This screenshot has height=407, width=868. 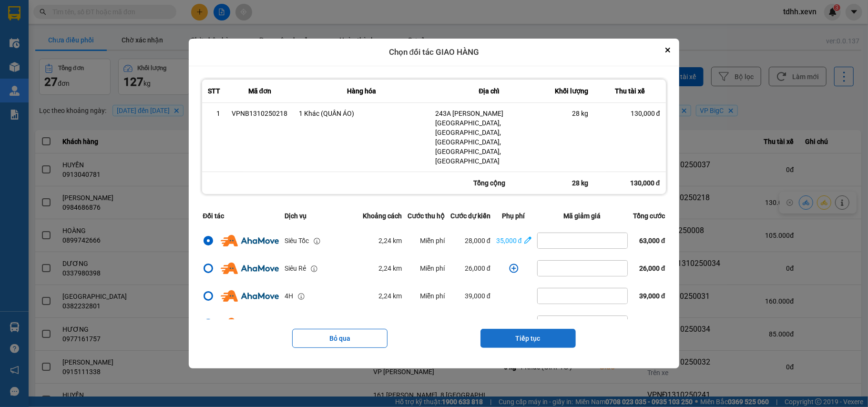 What do you see at coordinates (259, 91) in the screenshot?
I see `div: Mã đơn` at bounding box center [259, 91].